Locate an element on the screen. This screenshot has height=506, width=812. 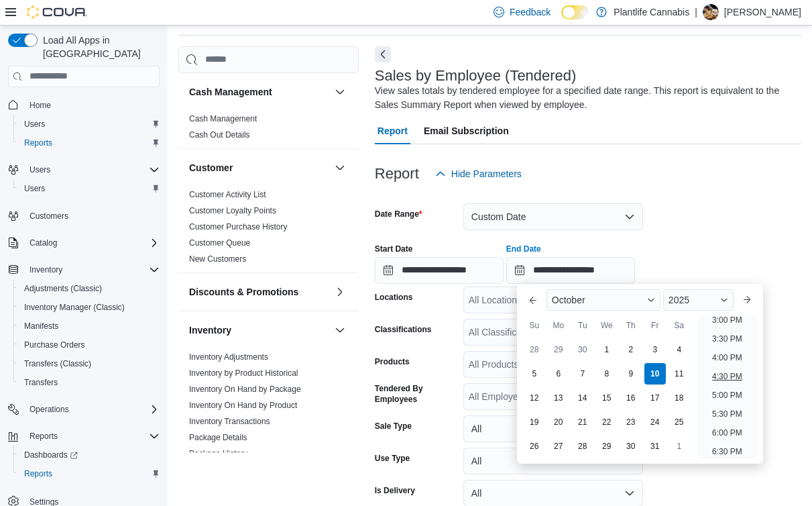
div: Th is located at coordinates (631, 326).